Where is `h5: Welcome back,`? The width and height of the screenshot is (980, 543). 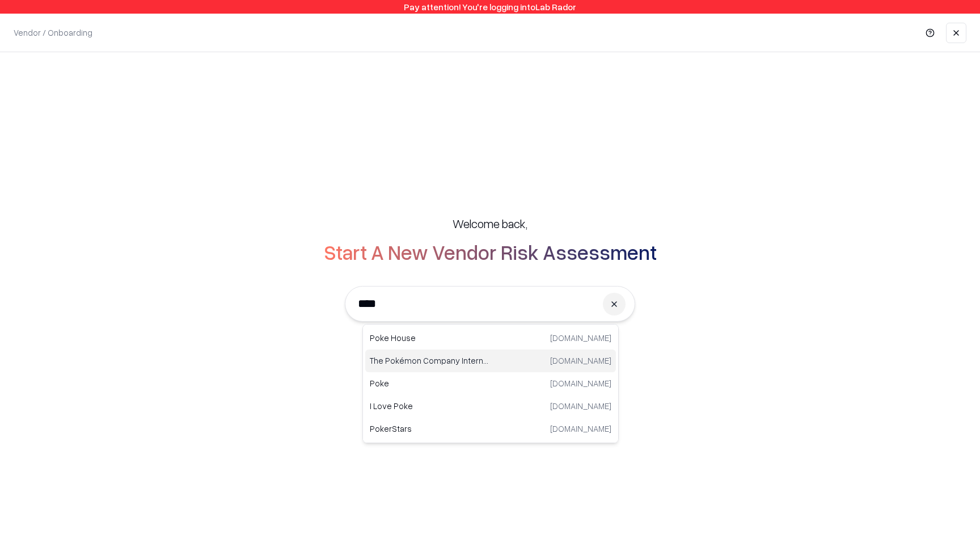 h5: Welcome back, is located at coordinates (490, 223).